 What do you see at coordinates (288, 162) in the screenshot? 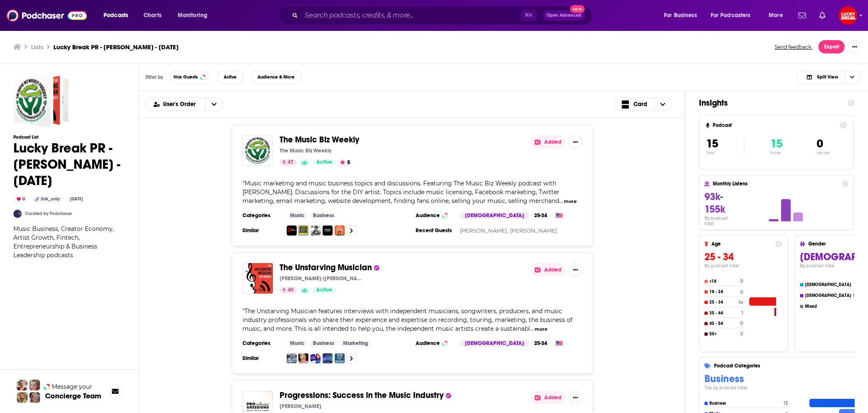
I see `a: 47` at bounding box center [288, 162].